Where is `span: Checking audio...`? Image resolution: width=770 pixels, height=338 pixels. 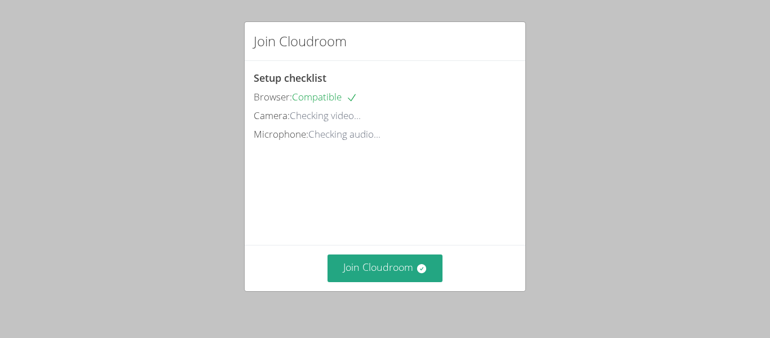 span: Checking audio... is located at coordinates (344, 134).